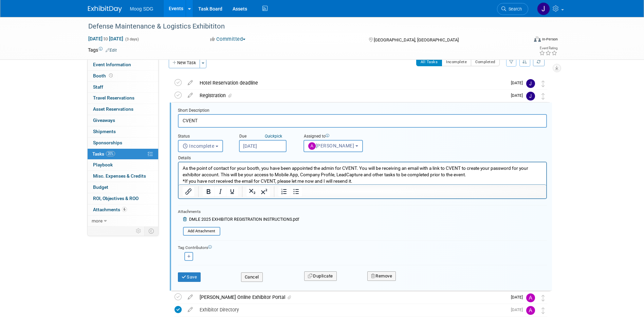 The image size is (644, 324). Describe the element at coordinates (104, 154) in the screenshot. I see `span: Tasks` at that location.